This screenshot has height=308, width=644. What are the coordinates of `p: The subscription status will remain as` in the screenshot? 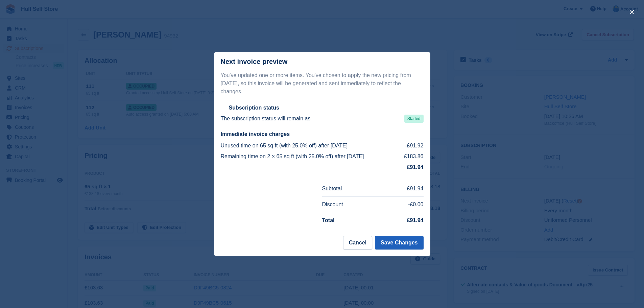 It's located at (265, 119).